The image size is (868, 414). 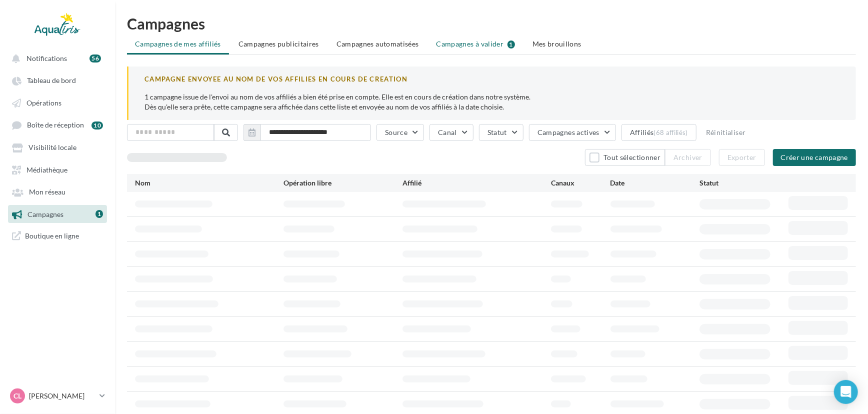 What do you see at coordinates (44, 103) in the screenshot?
I see `span: Opérations` at bounding box center [44, 103].